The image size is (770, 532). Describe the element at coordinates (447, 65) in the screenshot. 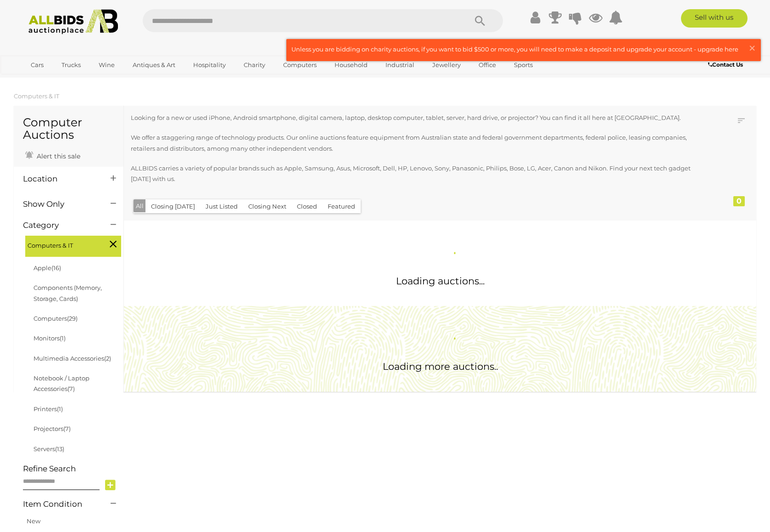

I see `a: Jewellery` at that location.